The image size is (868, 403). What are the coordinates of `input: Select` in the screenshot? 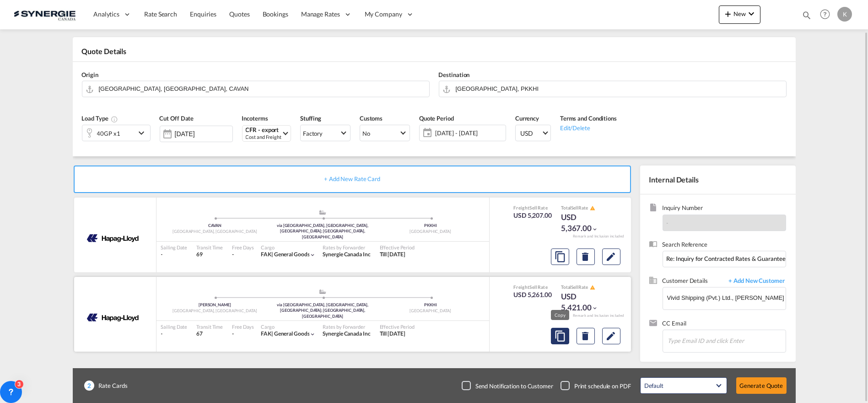 It's located at (204, 134).